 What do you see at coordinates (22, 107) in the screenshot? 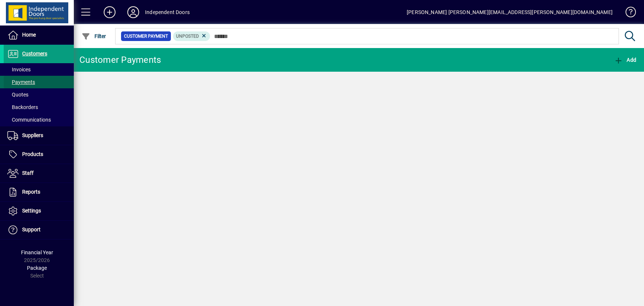
I see `span: Backorders` at bounding box center [22, 107].